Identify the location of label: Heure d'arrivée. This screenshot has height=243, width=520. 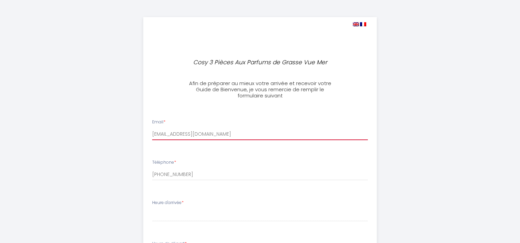
(168, 203).